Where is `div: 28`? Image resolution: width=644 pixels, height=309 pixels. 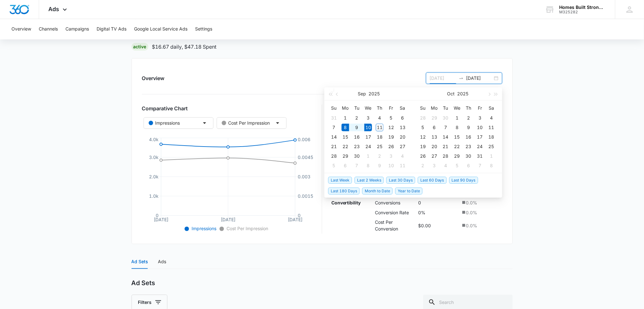 div: 28 is located at coordinates (446, 156).